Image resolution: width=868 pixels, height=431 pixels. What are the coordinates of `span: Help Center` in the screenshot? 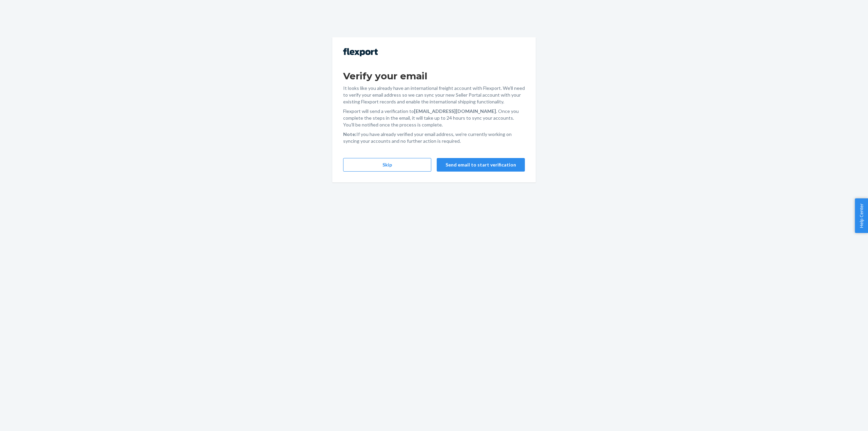 It's located at (861, 216).